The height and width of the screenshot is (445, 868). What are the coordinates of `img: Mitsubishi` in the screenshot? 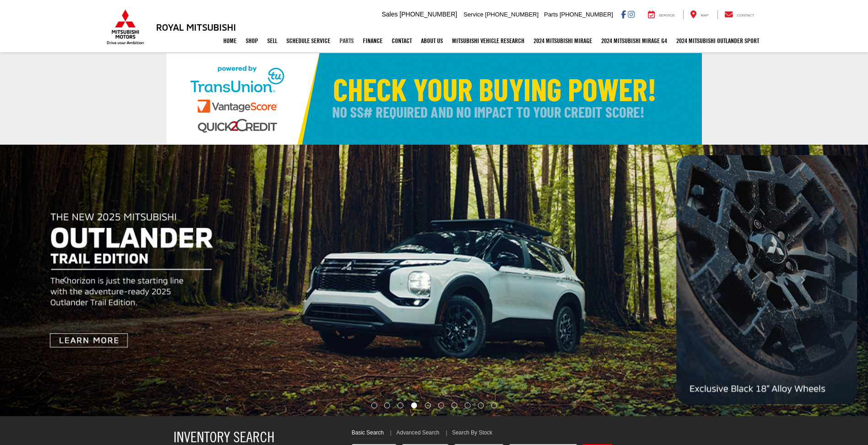 It's located at (125, 27).